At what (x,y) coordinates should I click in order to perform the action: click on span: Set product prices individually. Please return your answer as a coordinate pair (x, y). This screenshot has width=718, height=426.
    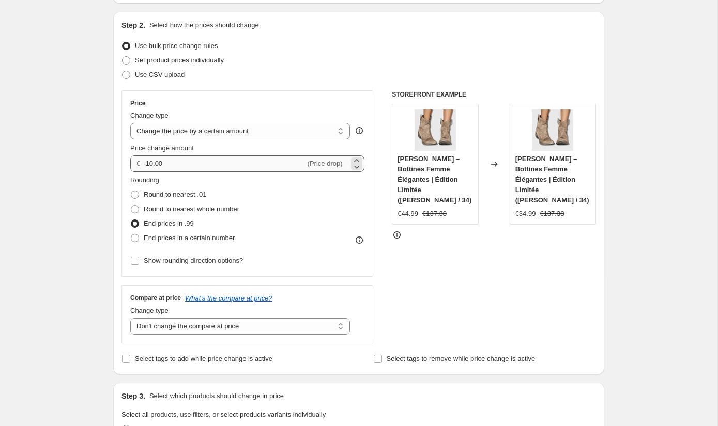
    Looking at the image, I should click on (179, 60).